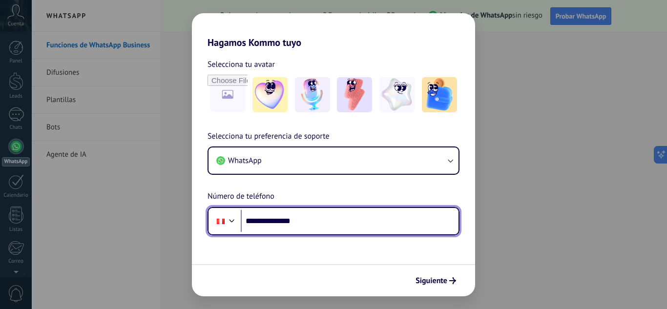 The width and height of the screenshot is (667, 309). Describe the element at coordinates (435, 281) in the screenshot. I see `button: Siguiente` at that location.